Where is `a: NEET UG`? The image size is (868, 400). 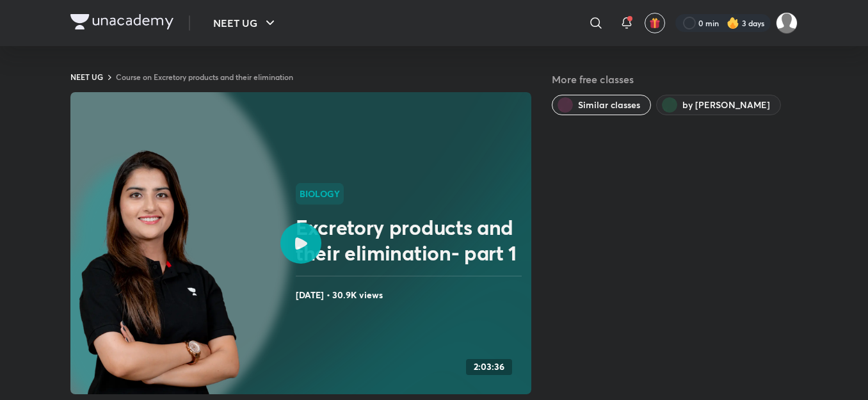 a: NEET UG is located at coordinates (86, 77).